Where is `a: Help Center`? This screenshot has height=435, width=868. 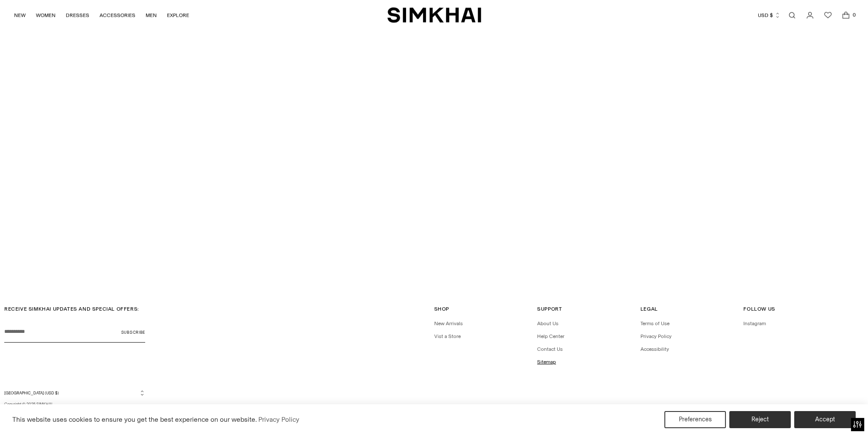 a: Help Center is located at coordinates (551, 336).